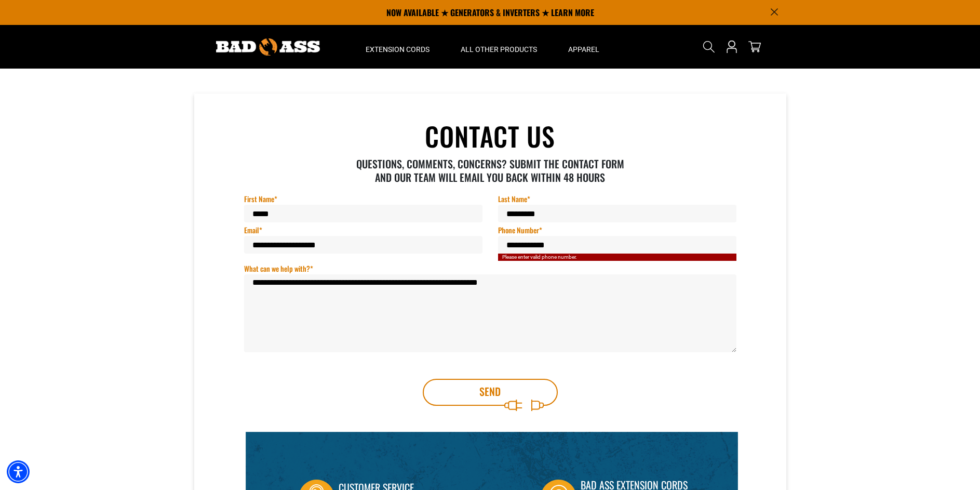 The image size is (980, 490). What do you see at coordinates (397, 46) in the screenshot?
I see `summary: Extension Cords` at bounding box center [397, 46].